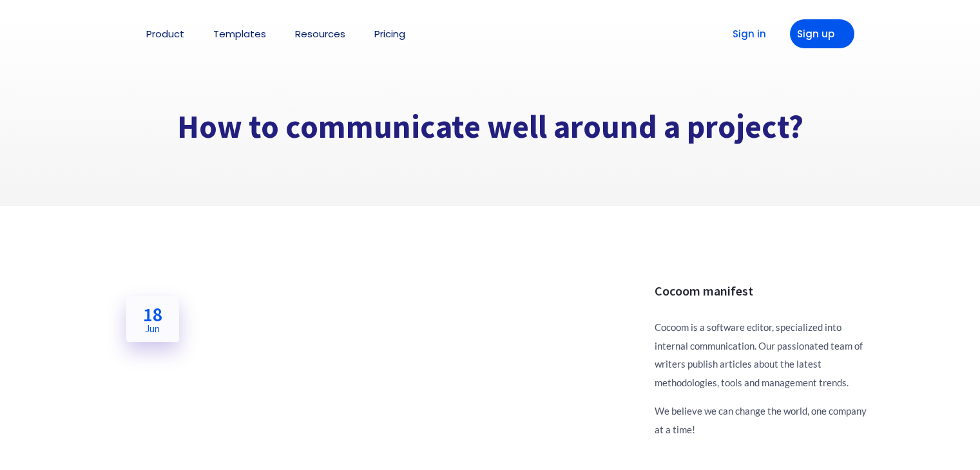 The width and height of the screenshot is (980, 470). Describe the element at coordinates (165, 33) in the screenshot. I see `a: Product` at that location.